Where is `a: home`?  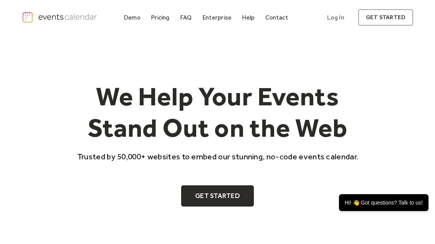 a: home is located at coordinates (60, 17).